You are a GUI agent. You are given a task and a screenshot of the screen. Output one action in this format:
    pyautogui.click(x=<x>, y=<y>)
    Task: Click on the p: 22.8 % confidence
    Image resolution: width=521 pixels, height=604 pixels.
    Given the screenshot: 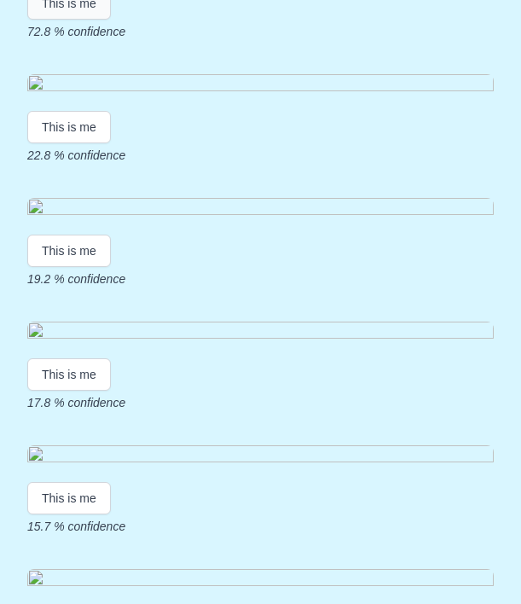 What is the action you would take?
    pyautogui.click(x=260, y=155)
    